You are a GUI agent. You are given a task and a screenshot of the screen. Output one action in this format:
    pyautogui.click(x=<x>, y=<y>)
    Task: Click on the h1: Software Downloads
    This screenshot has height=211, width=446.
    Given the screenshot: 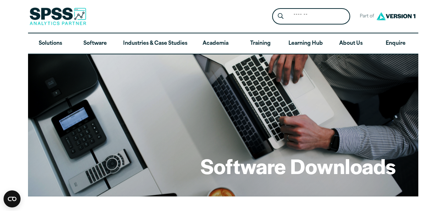 What is the action you would take?
    pyautogui.click(x=298, y=166)
    